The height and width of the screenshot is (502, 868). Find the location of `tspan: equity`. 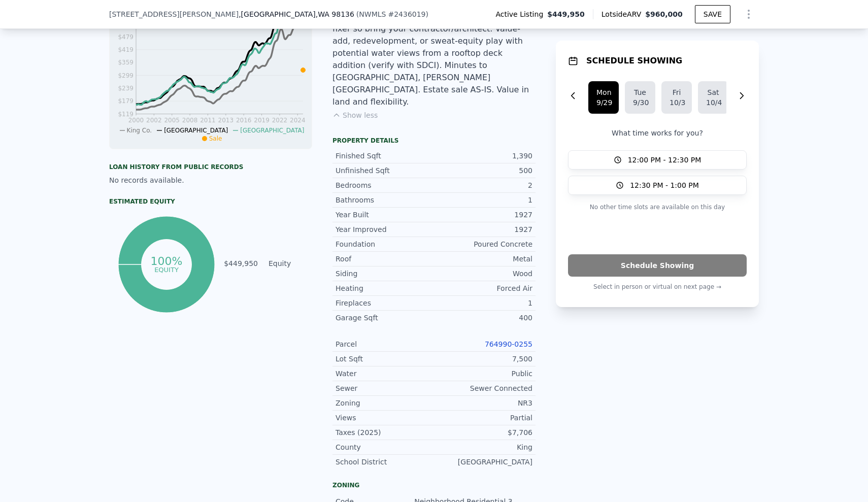

tspan: equity is located at coordinates (167, 269).